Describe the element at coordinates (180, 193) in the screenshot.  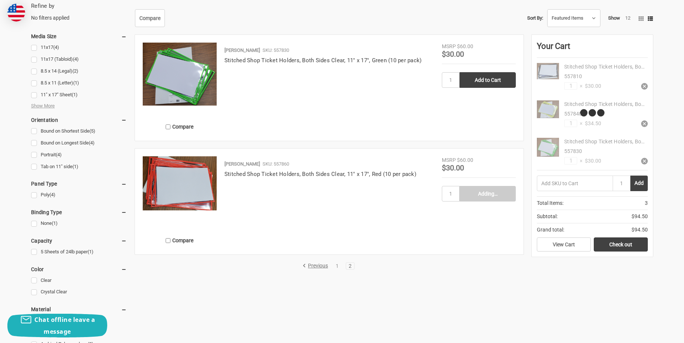
I see `a: Stitched Shop Ticket Holders, Both Sides Clear, 11" x 17", Red` at that location.